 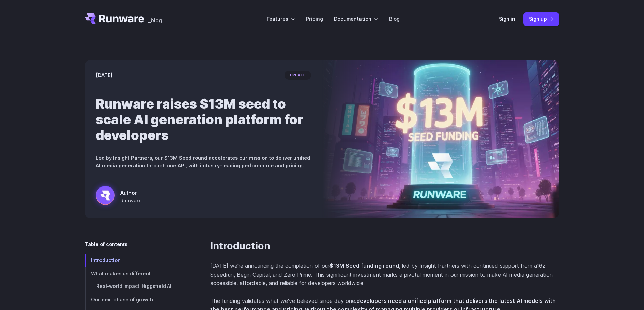 What do you see at coordinates (298, 75) in the screenshot?
I see `span: update` at bounding box center [298, 75].